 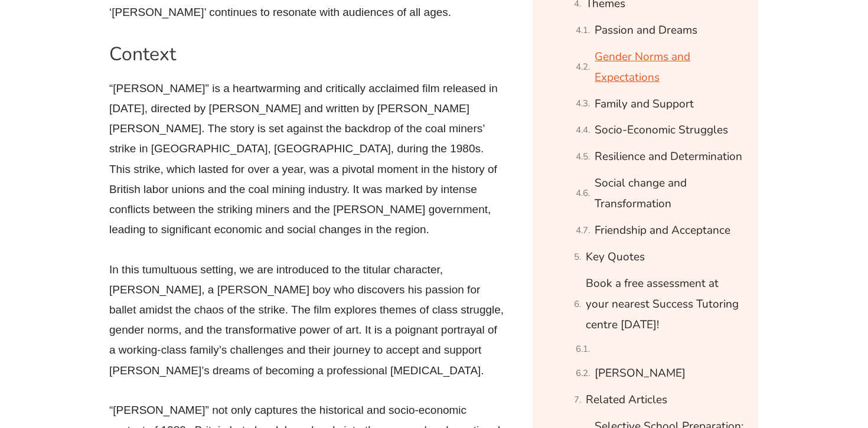 I want to click on a: Social change and Transformation, so click(x=669, y=194).